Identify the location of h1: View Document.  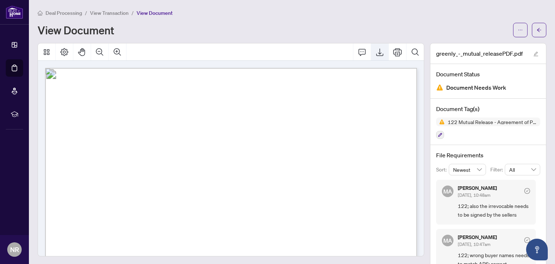
(76, 30).